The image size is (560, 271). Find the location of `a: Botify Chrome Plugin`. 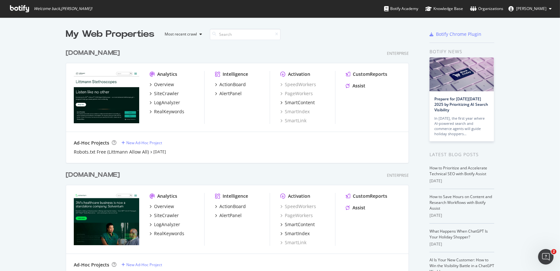

a: Botify Chrome Plugin is located at coordinates (455, 34).